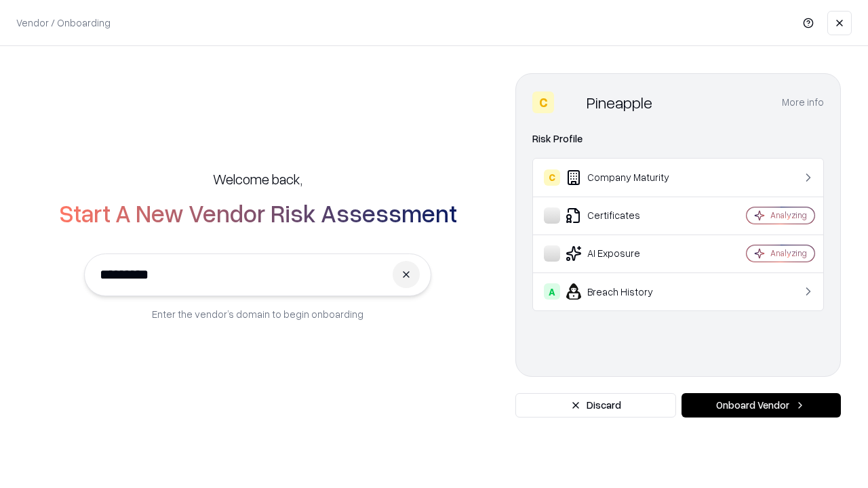 Image resolution: width=868 pixels, height=488 pixels. What do you see at coordinates (595, 406) in the screenshot?
I see `button: Discard` at bounding box center [595, 406].